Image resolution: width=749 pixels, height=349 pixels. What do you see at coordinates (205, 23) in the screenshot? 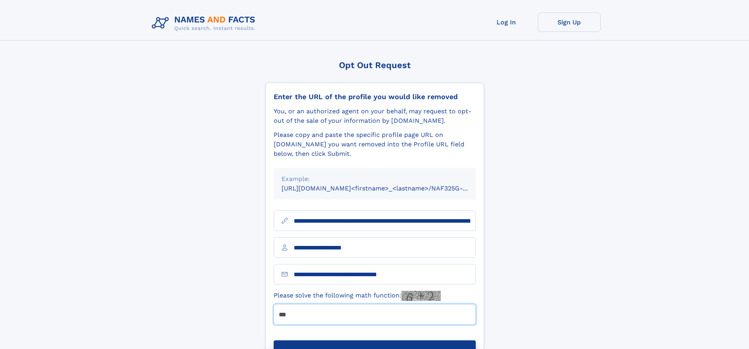
I see `img: Logo Names and Facts` at bounding box center [205, 23].